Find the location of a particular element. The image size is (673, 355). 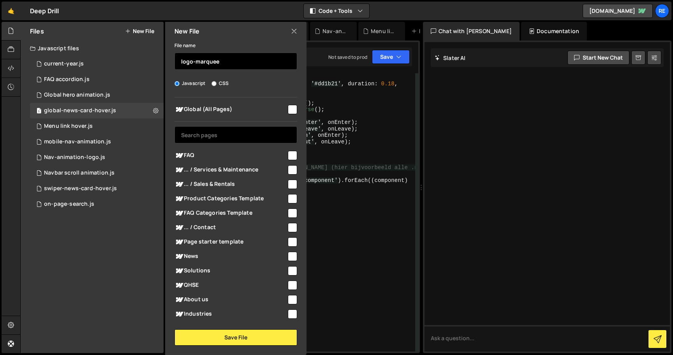

span: QHSE is located at coordinates (231, 285).